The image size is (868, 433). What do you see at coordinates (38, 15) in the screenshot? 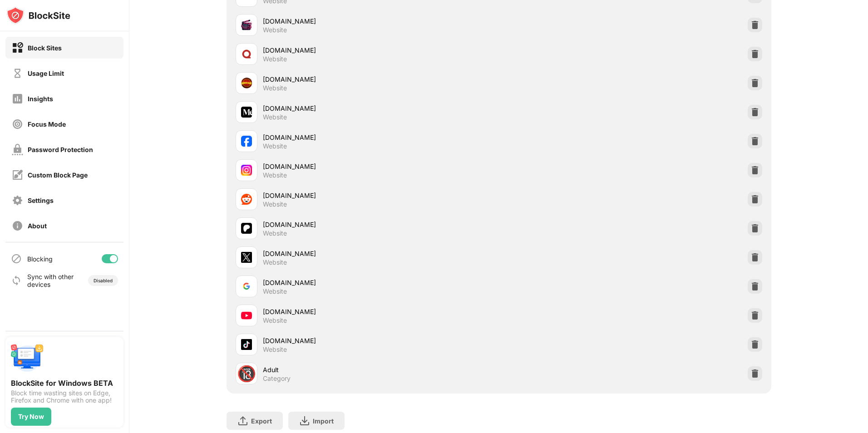
I see `img: logo-blocksite.svg` at bounding box center [38, 15].